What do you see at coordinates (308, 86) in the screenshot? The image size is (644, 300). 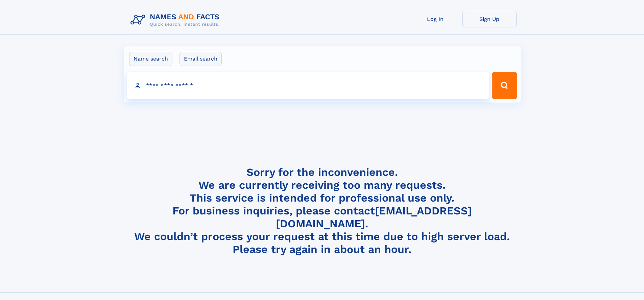 I see `input: search input` at bounding box center [308, 86].